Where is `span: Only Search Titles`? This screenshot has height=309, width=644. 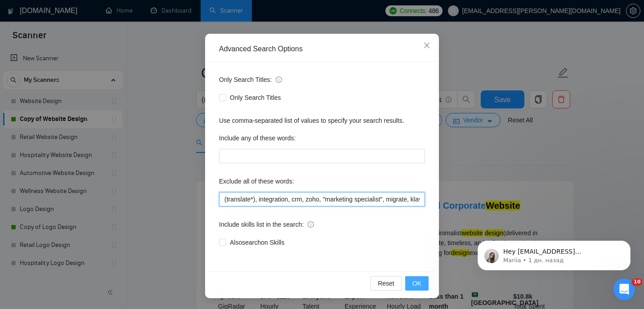 span: Only Search Titles is located at coordinates (255, 97).